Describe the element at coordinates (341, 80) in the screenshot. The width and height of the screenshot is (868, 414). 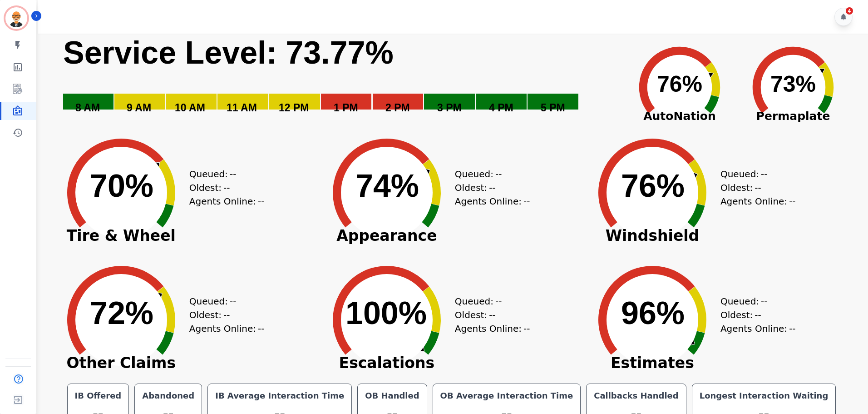
I see `svg: Service Level: 0%` at that location.